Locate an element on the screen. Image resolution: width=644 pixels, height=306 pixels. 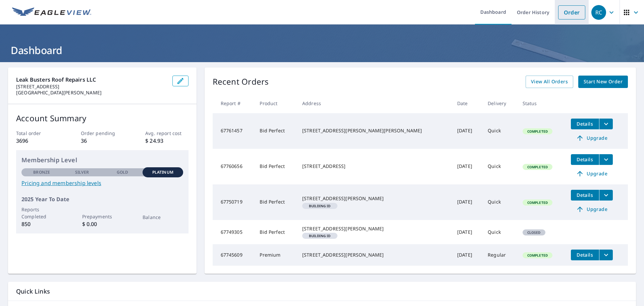
p: 36 is located at coordinates (102, 141).